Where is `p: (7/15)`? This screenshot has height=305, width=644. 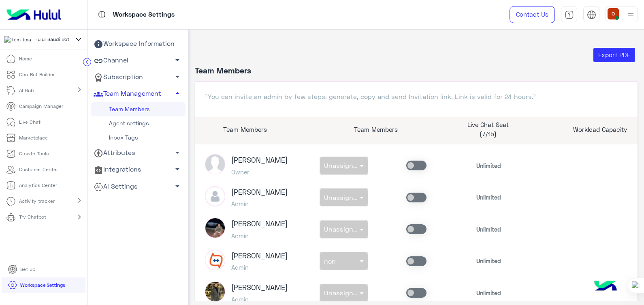 p: (7/15) is located at coordinates (488, 134).